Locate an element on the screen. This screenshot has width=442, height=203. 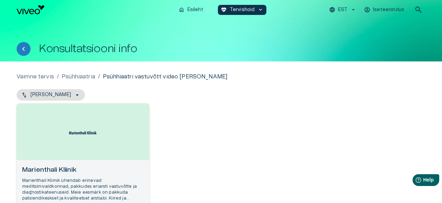
button: homeEsileht is located at coordinates (191, 10).